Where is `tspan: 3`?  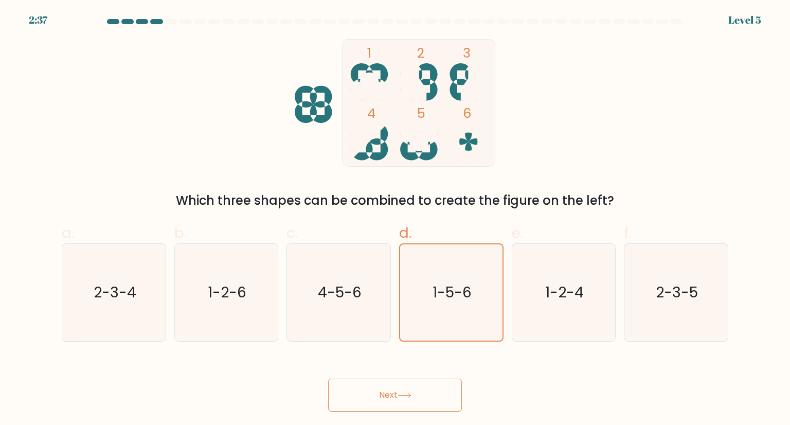 tspan: 3 is located at coordinates (466, 53).